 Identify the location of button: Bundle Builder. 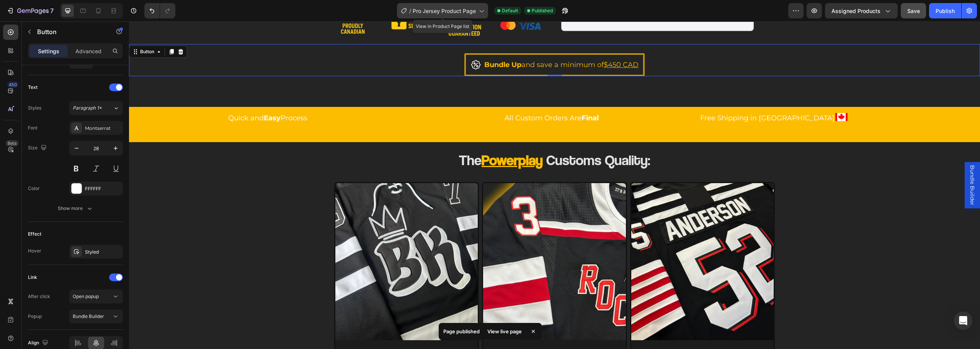
(96, 317).